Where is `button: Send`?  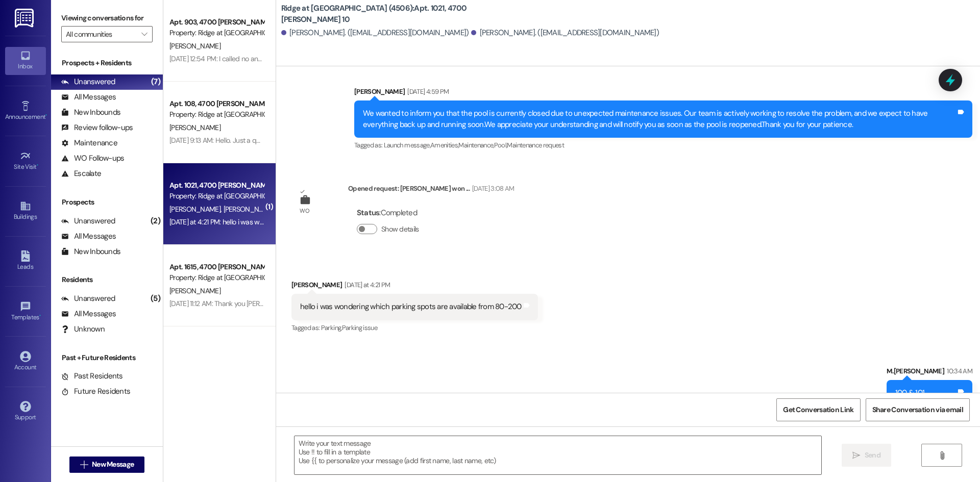
button: Send is located at coordinates (866, 455).